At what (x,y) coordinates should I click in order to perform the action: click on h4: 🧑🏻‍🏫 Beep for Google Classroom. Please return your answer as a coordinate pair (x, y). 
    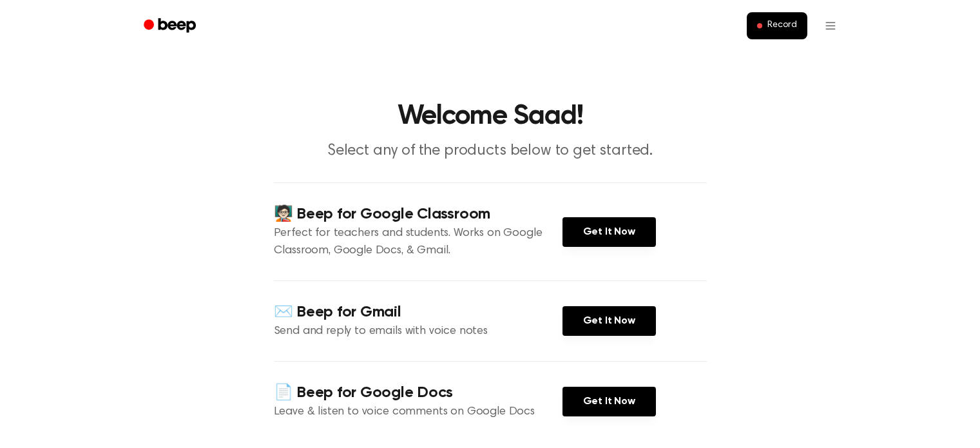
    Looking at the image, I should click on (418, 214).